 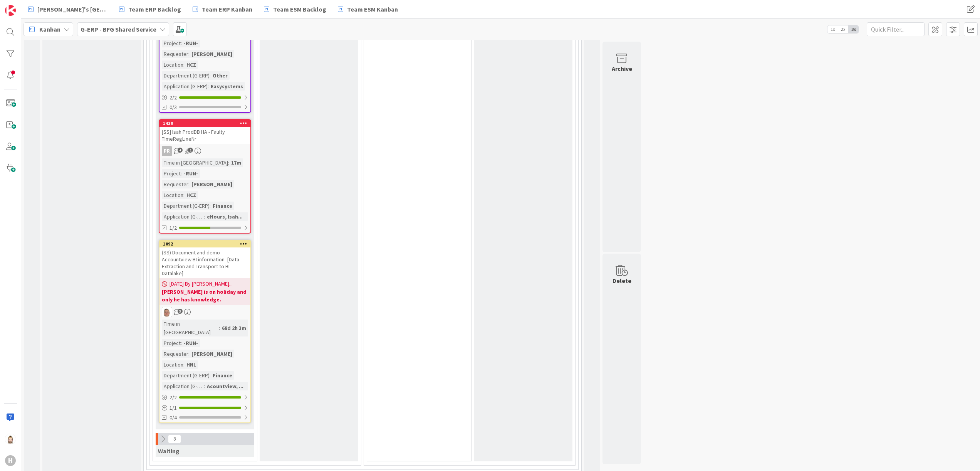 I want to click on div: Archive, so click(x=622, y=69).